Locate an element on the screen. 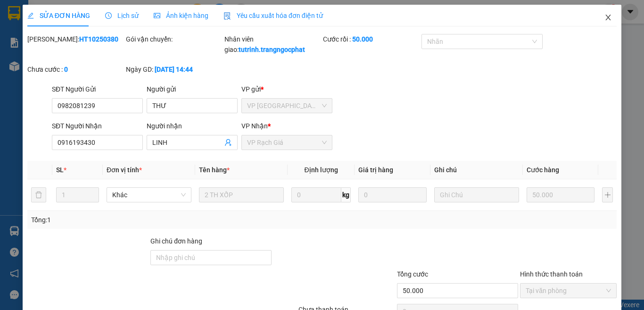  div: Chưa cước : is located at coordinates (76, 69).